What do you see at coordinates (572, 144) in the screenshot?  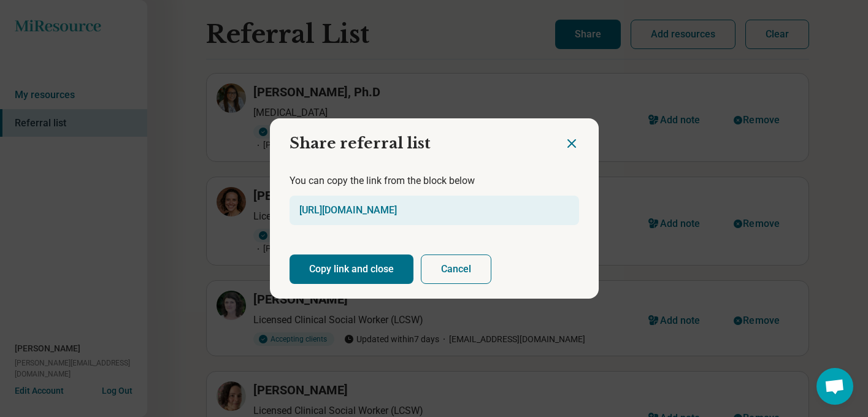 I see `button: Close dialog` at bounding box center [572, 144].